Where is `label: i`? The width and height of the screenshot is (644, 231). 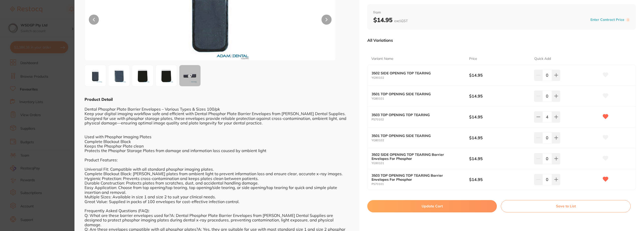 label: i is located at coordinates (628, 20).